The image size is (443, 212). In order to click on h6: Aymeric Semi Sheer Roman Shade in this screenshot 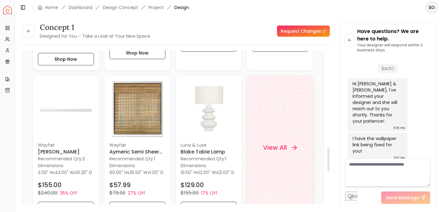, I will do `click(138, 152)`.